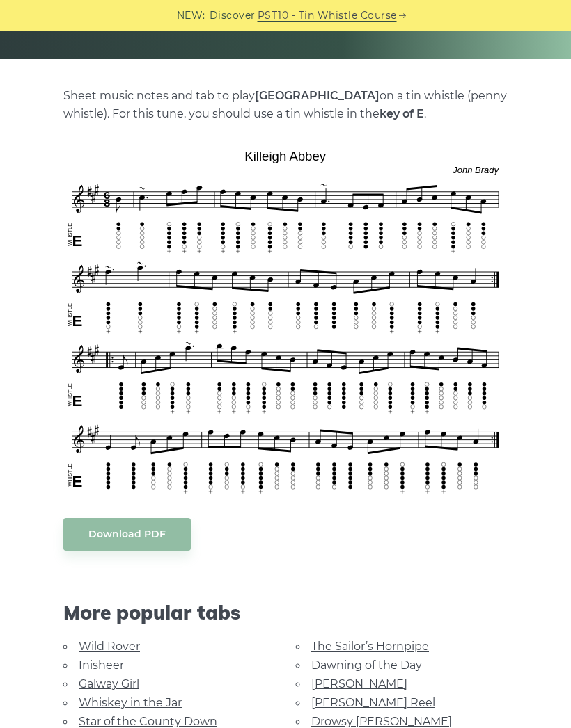 The width and height of the screenshot is (571, 728). I want to click on a: Star of the County Down, so click(148, 721).